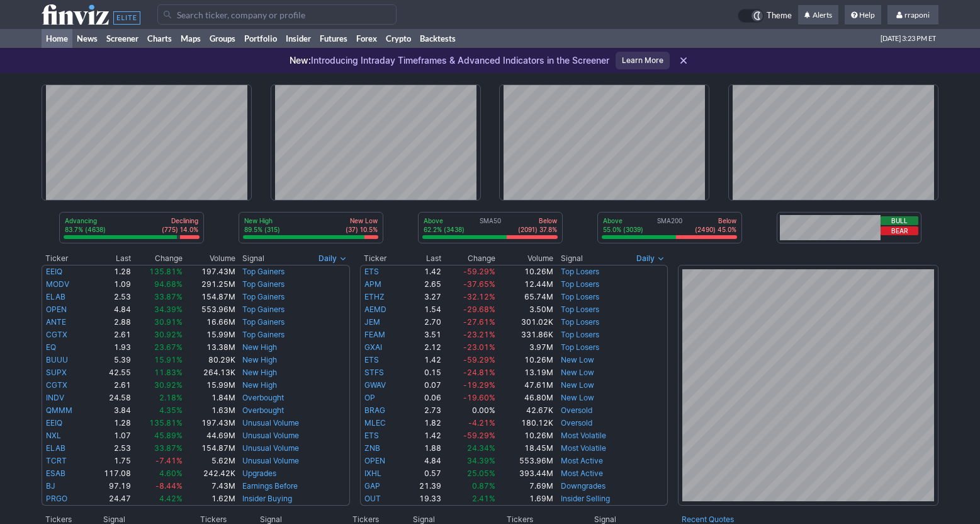  What do you see at coordinates (423, 310) in the screenshot?
I see `td: 1.54` at bounding box center [423, 310].